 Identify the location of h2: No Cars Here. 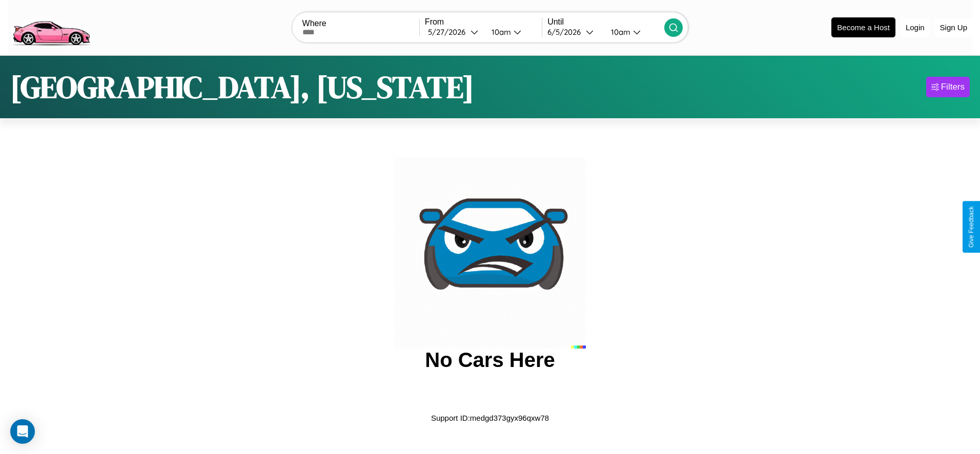
(490, 360).